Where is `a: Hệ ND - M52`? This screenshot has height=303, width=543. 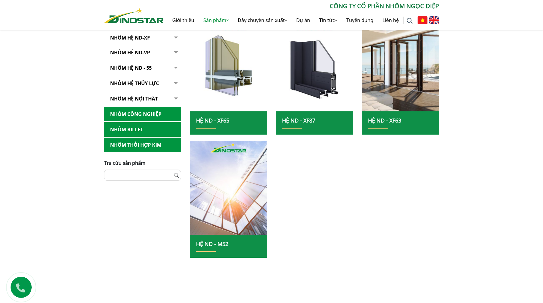 a: Hệ ND - M52 is located at coordinates (212, 244).